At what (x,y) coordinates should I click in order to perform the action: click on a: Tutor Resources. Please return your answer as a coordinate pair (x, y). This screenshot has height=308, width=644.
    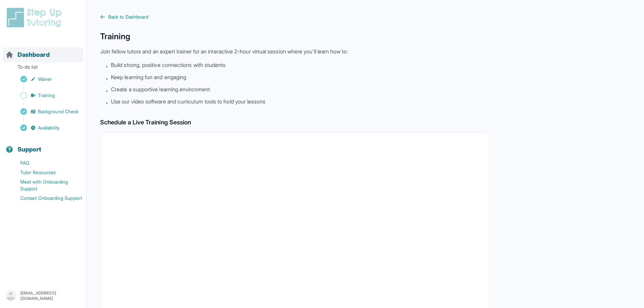
    Looking at the image, I should click on (46, 172).